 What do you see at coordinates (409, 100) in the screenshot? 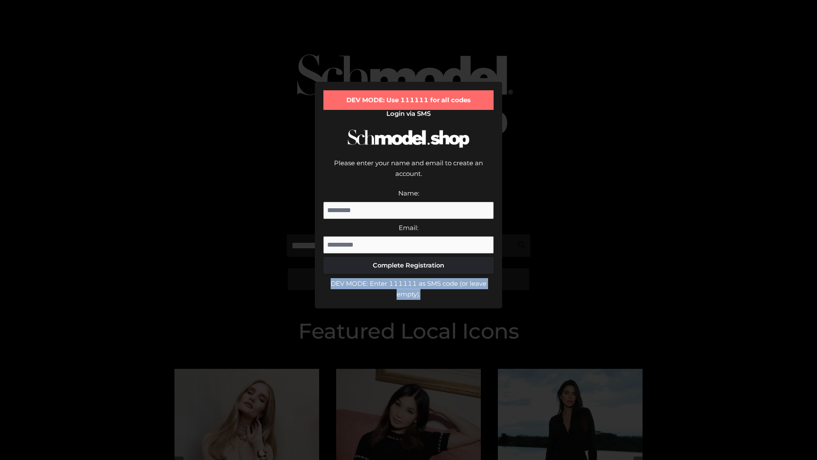
I see `div: DEV MODE: Use 111111 for all codes` at bounding box center [409, 100].